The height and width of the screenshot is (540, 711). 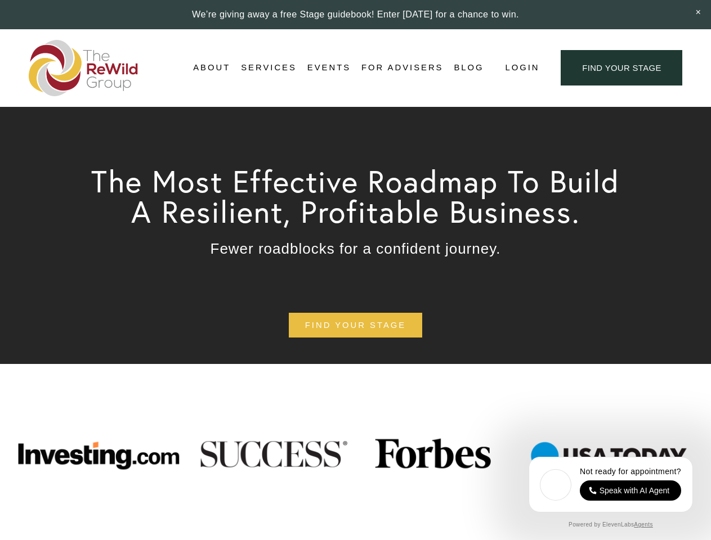 What do you see at coordinates (522, 68) in the screenshot?
I see `a: Login` at bounding box center [522, 68].